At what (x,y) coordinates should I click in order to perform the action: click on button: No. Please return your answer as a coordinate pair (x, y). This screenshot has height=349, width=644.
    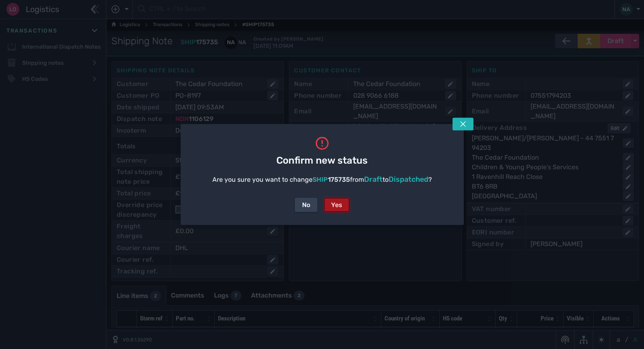
    Looking at the image, I should click on (306, 205).